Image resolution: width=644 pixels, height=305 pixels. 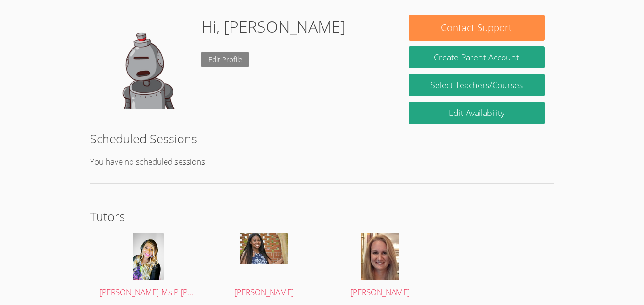 What do you see at coordinates (225, 60) in the screenshot?
I see `a: Edit Profile` at bounding box center [225, 60].